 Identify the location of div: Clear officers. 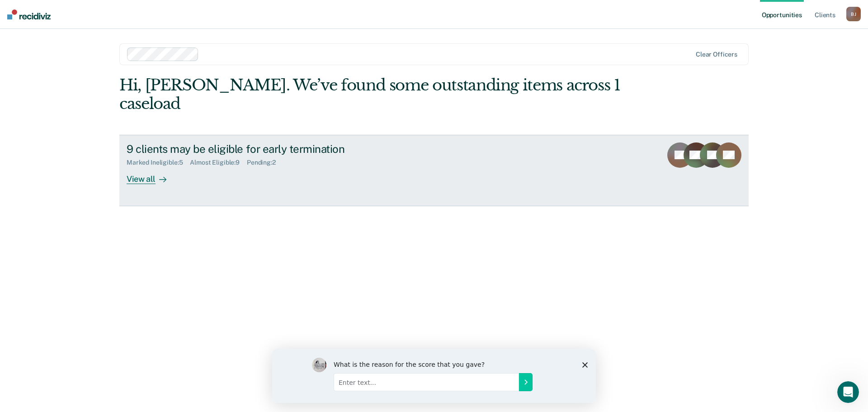
(716, 54).